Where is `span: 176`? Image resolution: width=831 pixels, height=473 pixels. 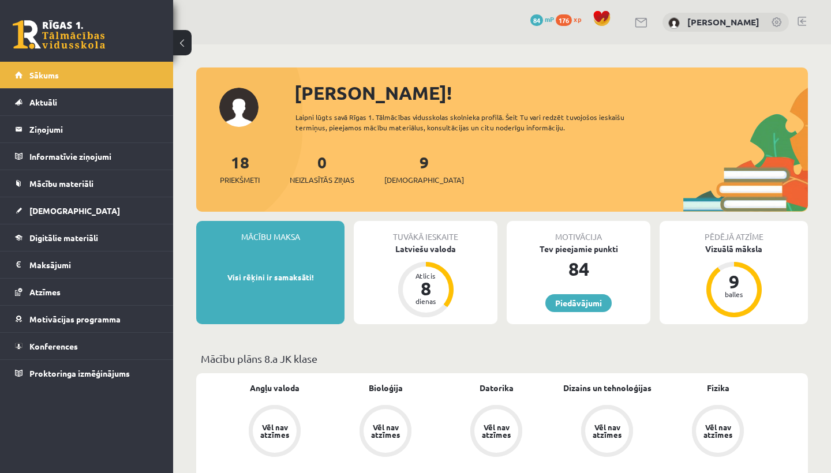 span: 176 is located at coordinates (564, 20).